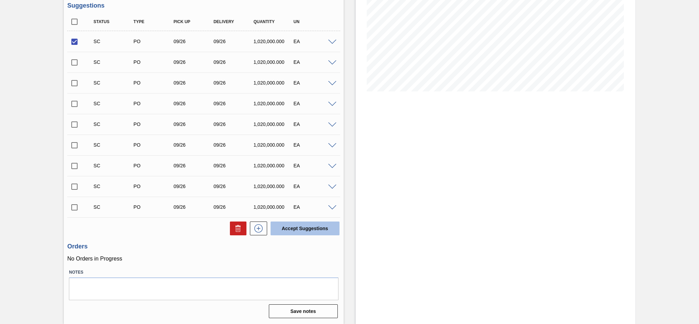 The width and height of the screenshot is (699, 324). I want to click on div: Pick up, so click(194, 22).